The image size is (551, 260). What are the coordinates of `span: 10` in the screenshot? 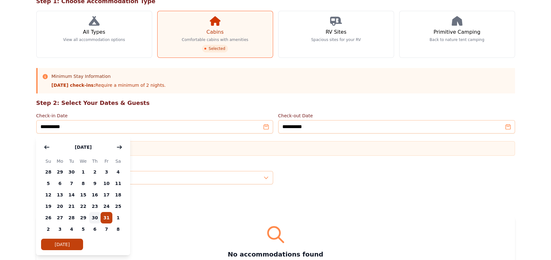 It's located at (106, 184).